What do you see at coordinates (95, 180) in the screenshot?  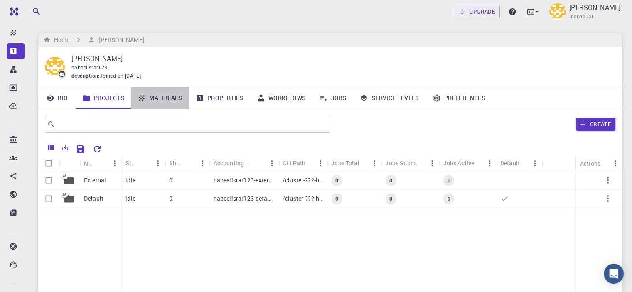 I see `p: External` at bounding box center [95, 180].